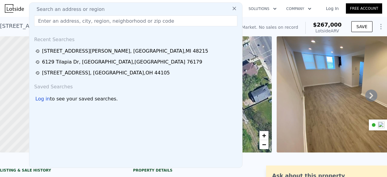 The width and height of the screenshot is (387, 177). Describe the element at coordinates (362, 27) in the screenshot. I see `button: SAVE` at that location.